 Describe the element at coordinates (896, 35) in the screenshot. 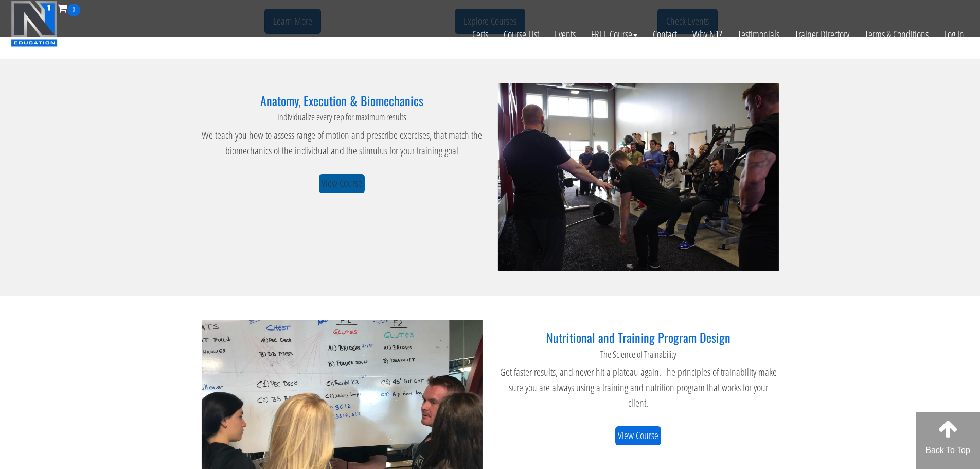

I see `a: Terms & Conditions` at that location.